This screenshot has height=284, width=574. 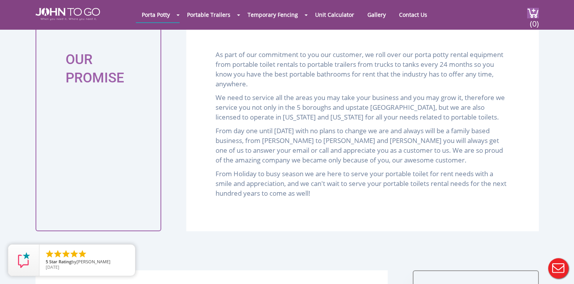 What do you see at coordinates (60, 261) in the screenshot?
I see `span: Star Rating` at bounding box center [60, 261].